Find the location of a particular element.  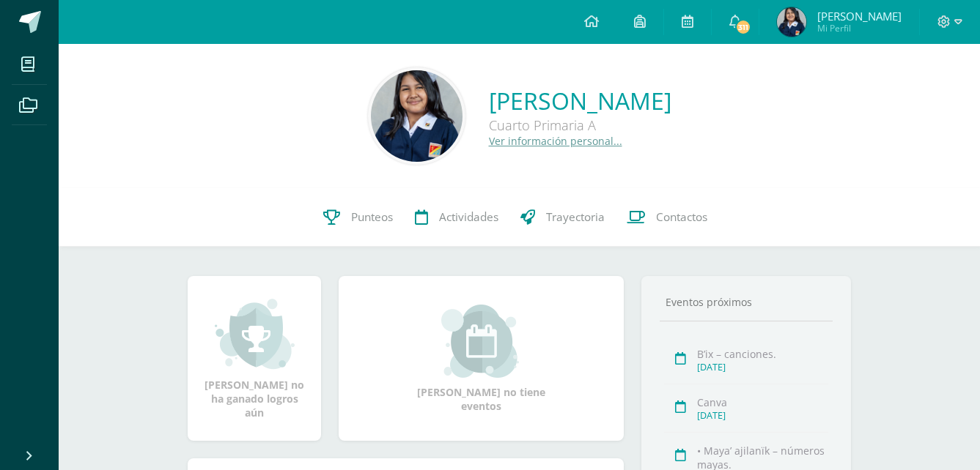

a: Actividades is located at coordinates (456, 217).